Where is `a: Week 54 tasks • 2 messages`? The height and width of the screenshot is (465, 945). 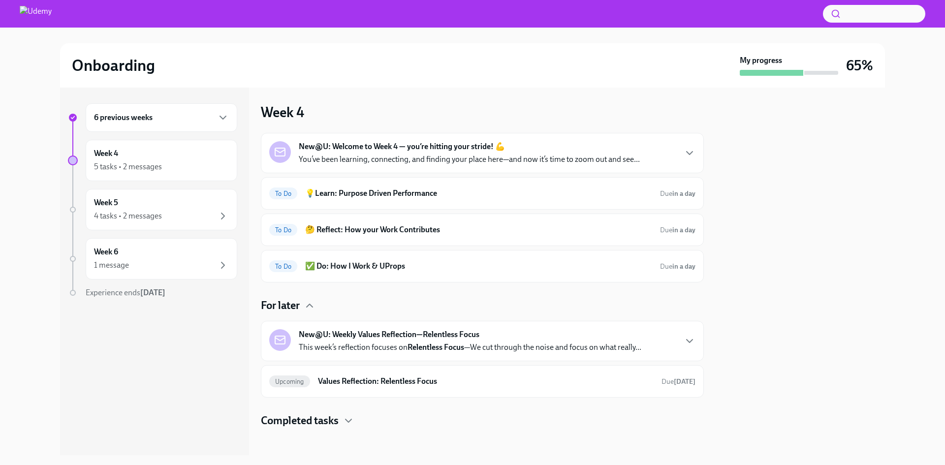
a: Week 54 tasks • 2 messages is located at coordinates (153, 210).